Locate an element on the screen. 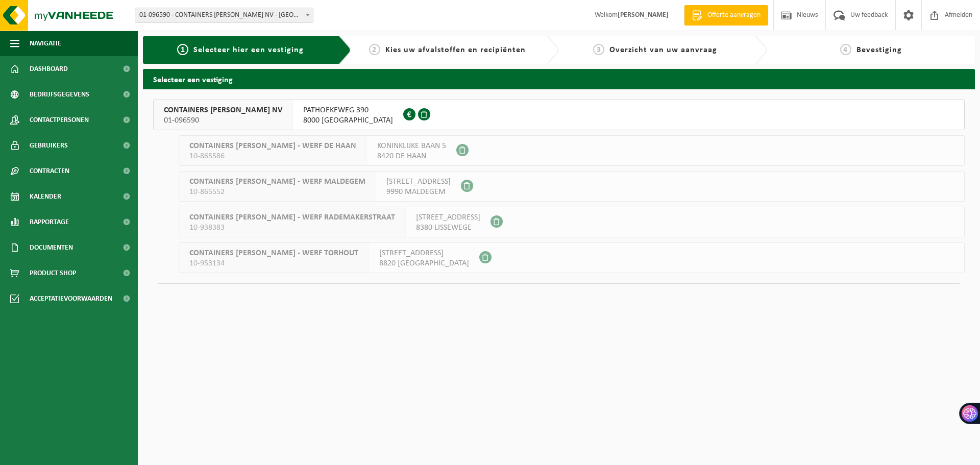 This screenshot has height=465, width=980. span: Gebruikers is located at coordinates (49, 145).